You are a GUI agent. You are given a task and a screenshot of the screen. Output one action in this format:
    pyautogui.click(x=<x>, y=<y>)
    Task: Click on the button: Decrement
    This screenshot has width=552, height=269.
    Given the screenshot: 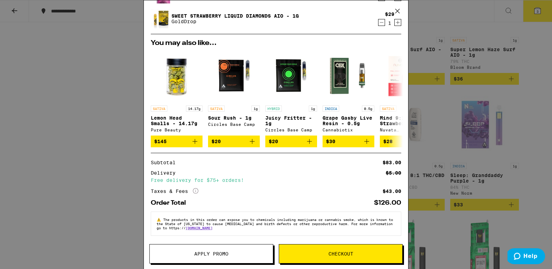 What is the action you would take?
    pyautogui.click(x=382, y=22)
    